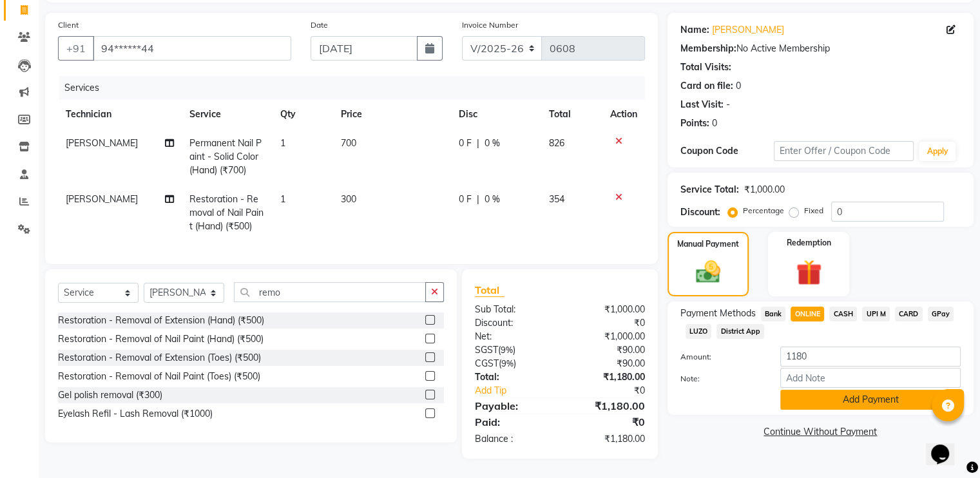 The width and height of the screenshot is (980, 478). I want to click on div: No Active Membership, so click(820, 48).